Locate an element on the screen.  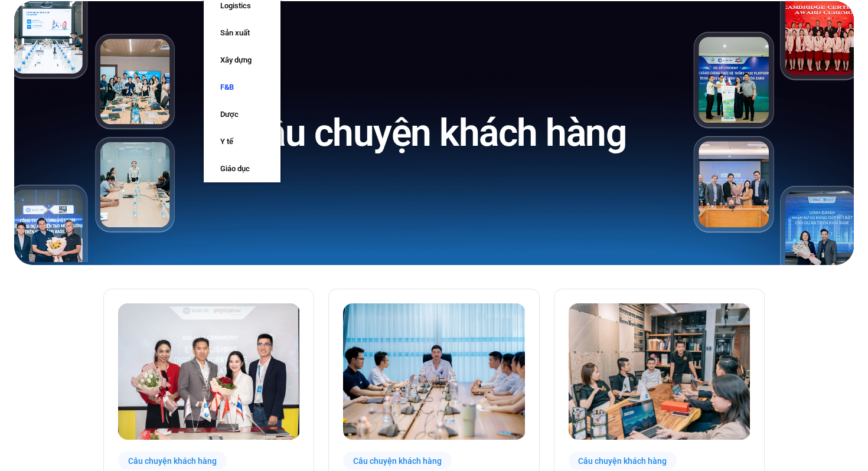
a: Y tế is located at coordinates (242, 142).